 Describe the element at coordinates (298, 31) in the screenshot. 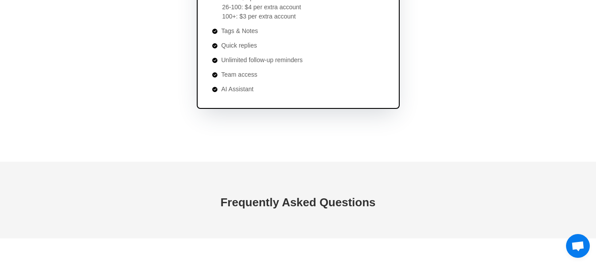

I see `li: Tags & Notes` at that location.